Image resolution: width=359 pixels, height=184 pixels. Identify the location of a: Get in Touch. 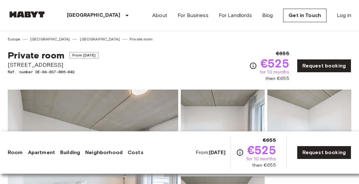
(305, 15).